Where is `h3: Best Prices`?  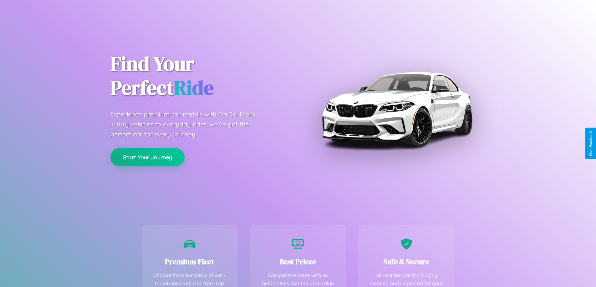
h3: Best Prices is located at coordinates (298, 262).